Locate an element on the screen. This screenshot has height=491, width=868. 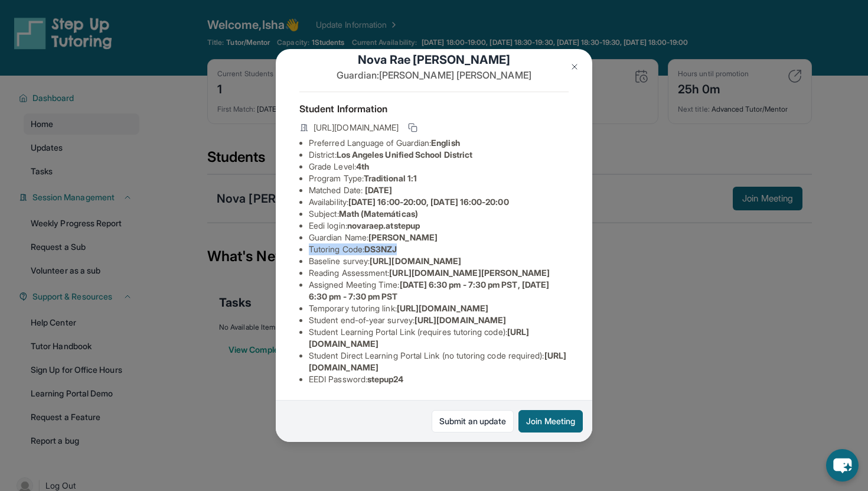
h4: Student Information is located at coordinates (434, 108).